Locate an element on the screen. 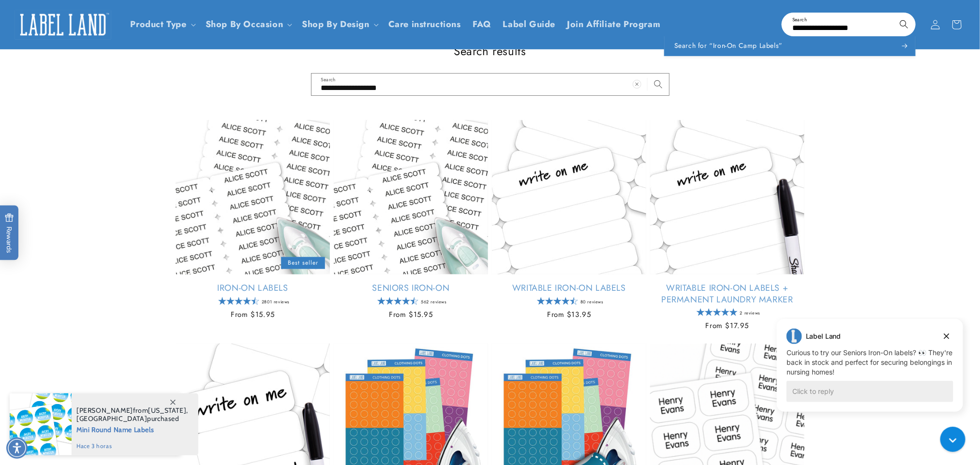  a: Writable Iron-On Labels is located at coordinates (569, 288).